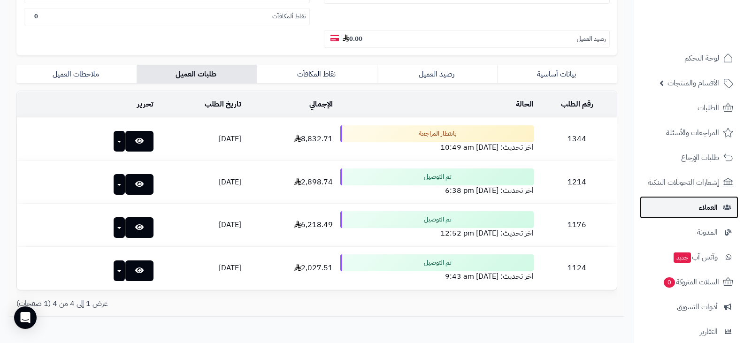 This screenshot has width=744, height=343. I want to click on td: 2,027.51, so click(291, 268).